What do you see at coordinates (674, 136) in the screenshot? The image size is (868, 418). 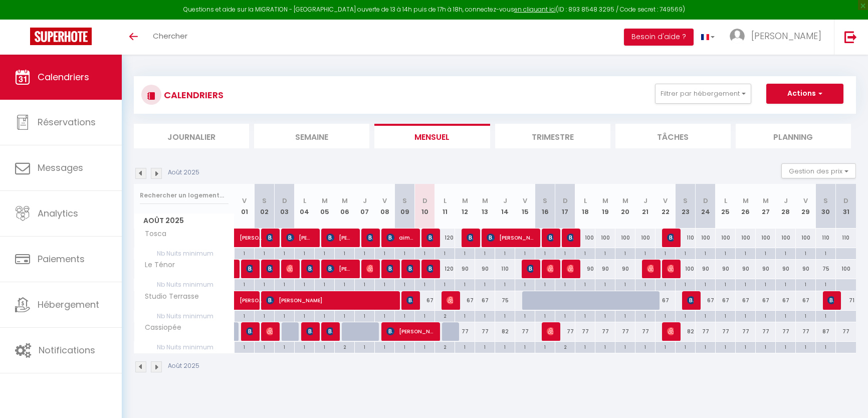 I see `li: Tâches` at bounding box center [674, 136].